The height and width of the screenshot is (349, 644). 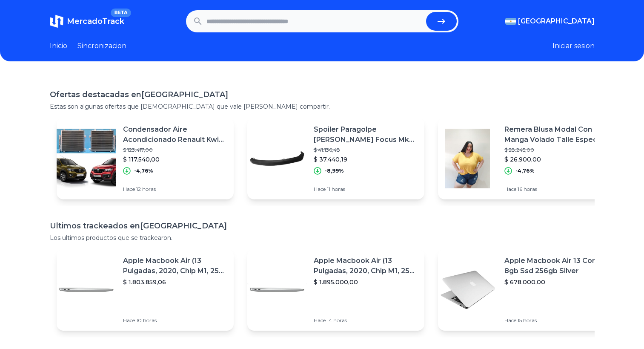 What do you see at coordinates (365, 189) in the screenshot?
I see `p: Hace 11 horas` at bounding box center [365, 189].